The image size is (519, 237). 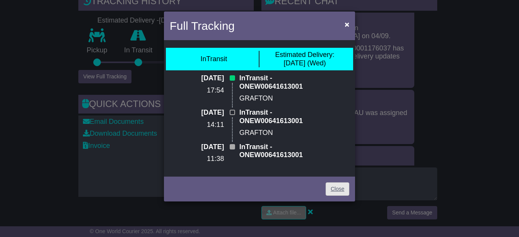 What do you see at coordinates (202, 26) in the screenshot?
I see `h4: Full Tracking` at bounding box center [202, 26].